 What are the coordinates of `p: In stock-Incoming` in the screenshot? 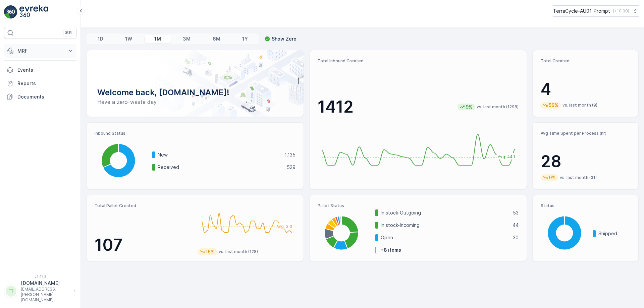 It's located at (444, 225).